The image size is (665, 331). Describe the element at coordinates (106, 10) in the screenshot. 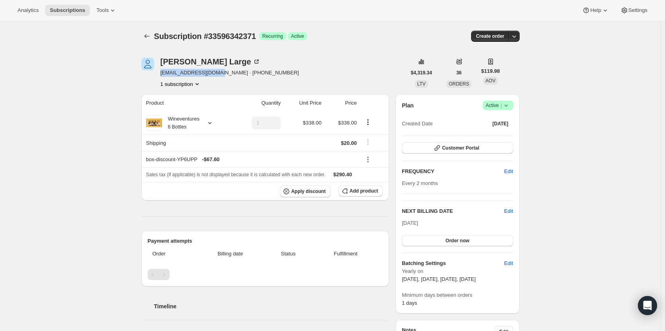

I see `button: Tools` at that location.